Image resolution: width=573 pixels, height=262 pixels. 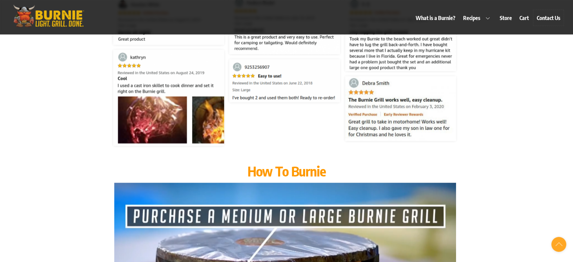 I want to click on span: How To Burnie, so click(x=287, y=171).